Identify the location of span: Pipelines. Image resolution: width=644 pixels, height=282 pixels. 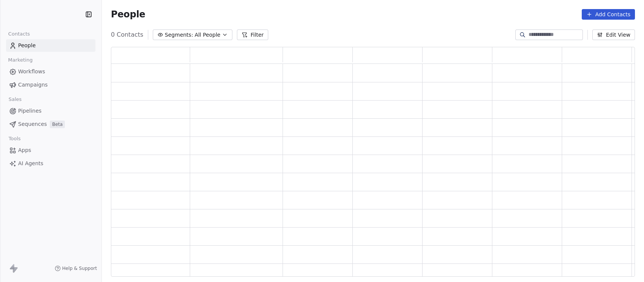
(30, 111).